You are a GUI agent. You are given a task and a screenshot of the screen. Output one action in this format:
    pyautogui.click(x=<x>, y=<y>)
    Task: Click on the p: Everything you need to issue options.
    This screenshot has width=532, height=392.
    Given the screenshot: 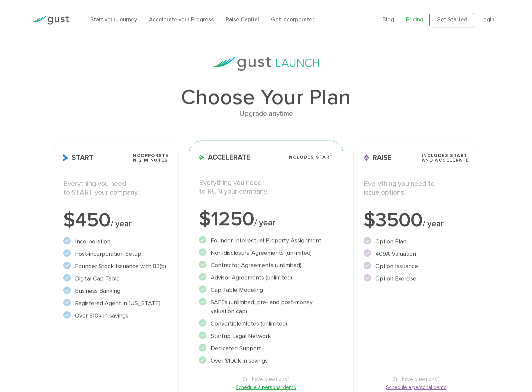 What is the action you would take?
    pyautogui.click(x=416, y=188)
    